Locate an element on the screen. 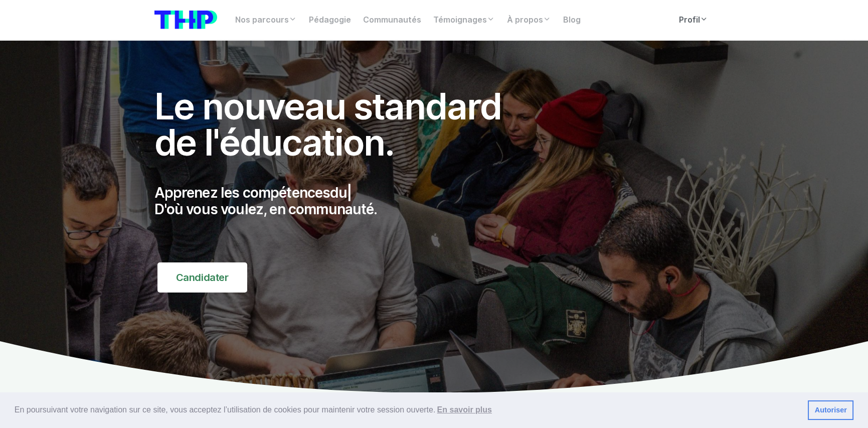 The height and width of the screenshot is (428, 868). a: dismiss cookie message is located at coordinates (830, 410).